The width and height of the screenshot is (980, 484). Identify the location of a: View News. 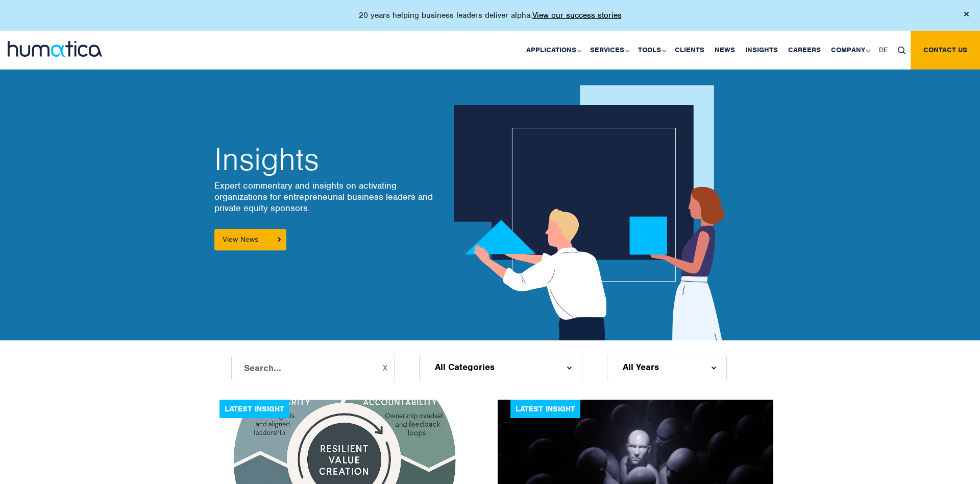
(250, 240).